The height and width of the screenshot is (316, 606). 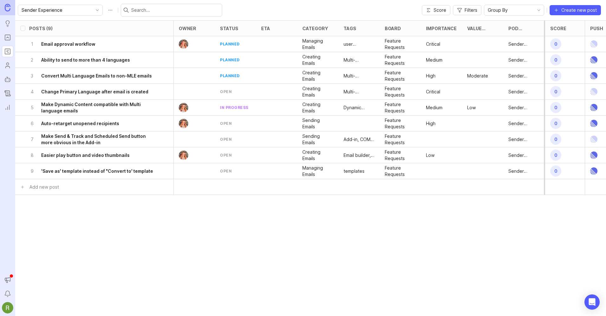 I want to click on div: user permissions, approval, email management, so click(x=359, y=44).